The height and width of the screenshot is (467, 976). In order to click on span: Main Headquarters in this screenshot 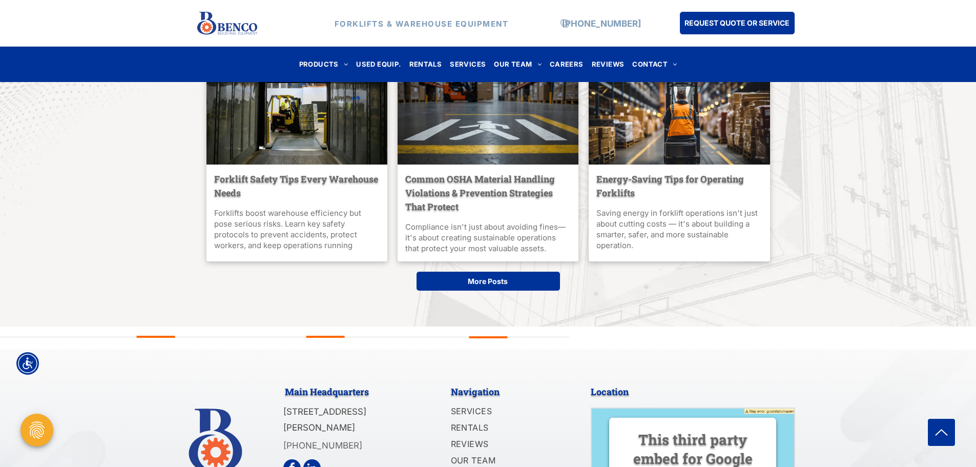, I will do `click(327, 391)`.